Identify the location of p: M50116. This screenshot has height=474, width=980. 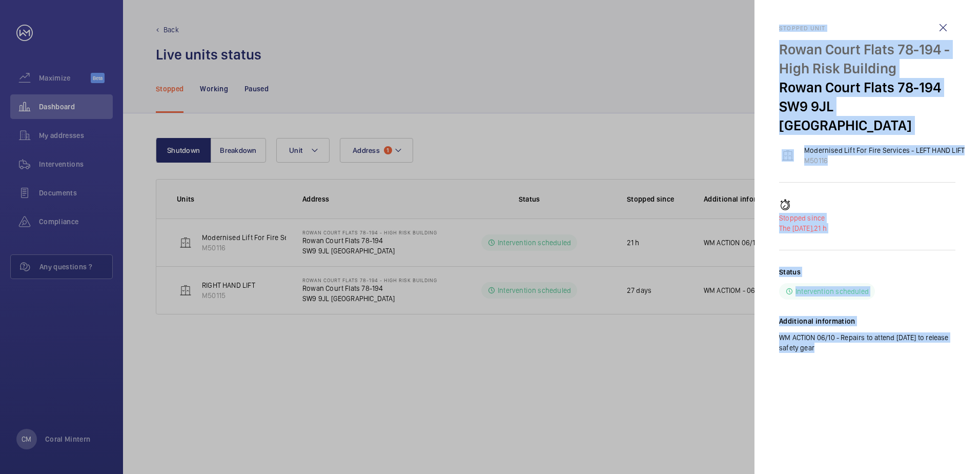
(884, 160).